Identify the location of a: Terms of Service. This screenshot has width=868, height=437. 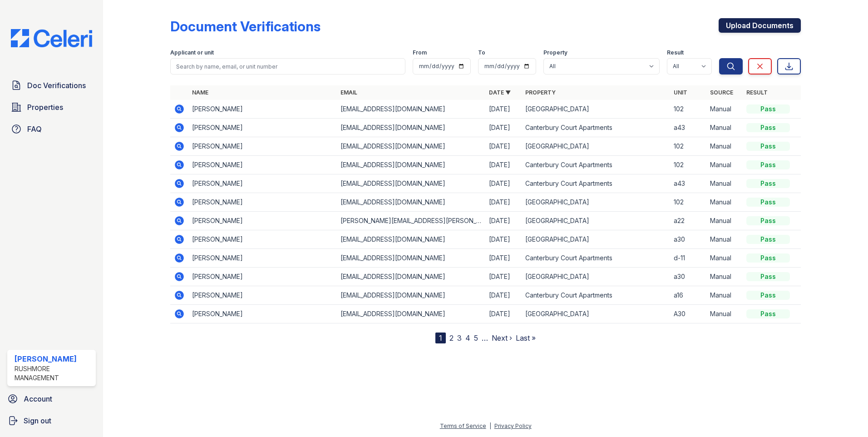
(463, 425).